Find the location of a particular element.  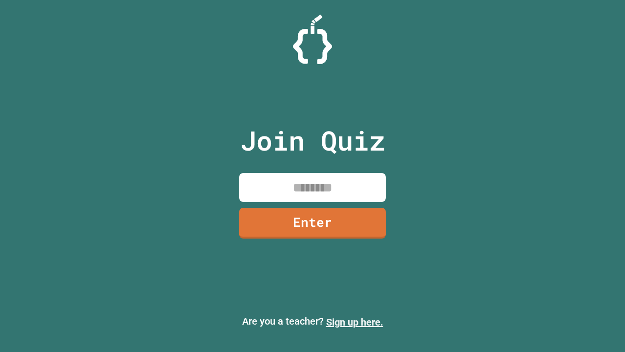

a: Sign up here. is located at coordinates (355, 322).